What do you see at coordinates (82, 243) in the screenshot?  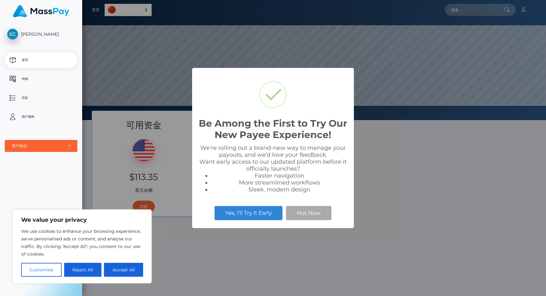 I see `p: We use cookies to enhance your browsing experience, serve personalised ads or content, and analys...` at bounding box center [82, 243].